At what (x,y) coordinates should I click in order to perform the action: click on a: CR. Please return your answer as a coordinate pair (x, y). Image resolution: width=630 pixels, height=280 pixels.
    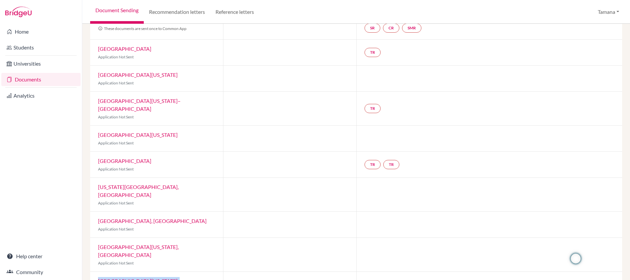
    Looking at the image, I should click on (391, 28).